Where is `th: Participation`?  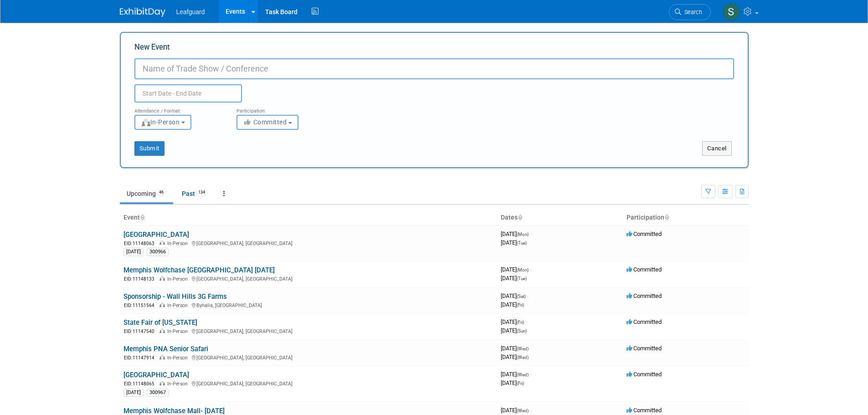 th: Participation is located at coordinates (686, 218).